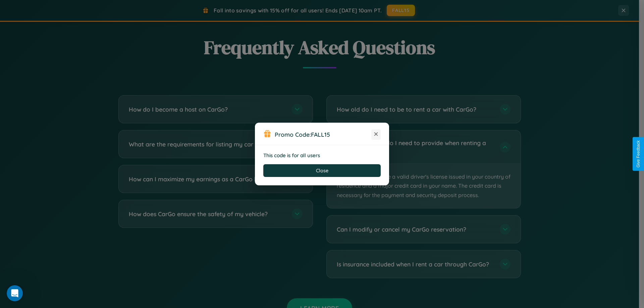 Image resolution: width=644 pixels, height=308 pixels. Describe the element at coordinates (323, 135) in the screenshot. I see `h3: Promo Code:` at that location.